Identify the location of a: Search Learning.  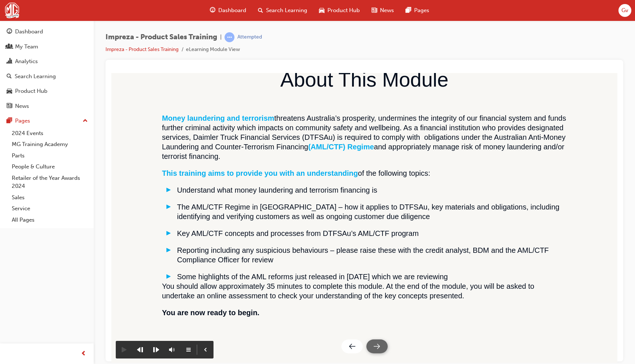
(47, 77).